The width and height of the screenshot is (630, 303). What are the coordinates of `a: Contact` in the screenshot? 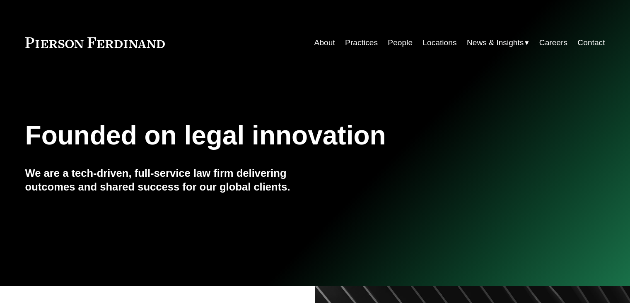 It's located at (592, 43).